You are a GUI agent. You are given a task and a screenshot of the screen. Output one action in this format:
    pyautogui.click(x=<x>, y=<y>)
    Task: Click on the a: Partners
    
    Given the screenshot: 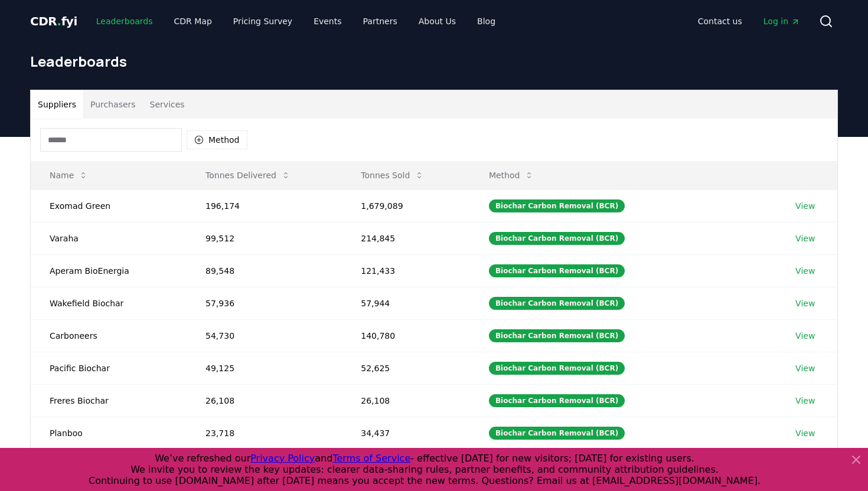 What is the action you would take?
    pyautogui.click(x=380, y=21)
    